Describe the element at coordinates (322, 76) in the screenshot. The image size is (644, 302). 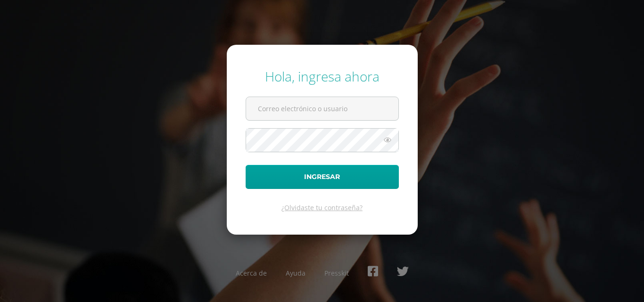
I see `div: Hola, ingresa ahora` at that location.